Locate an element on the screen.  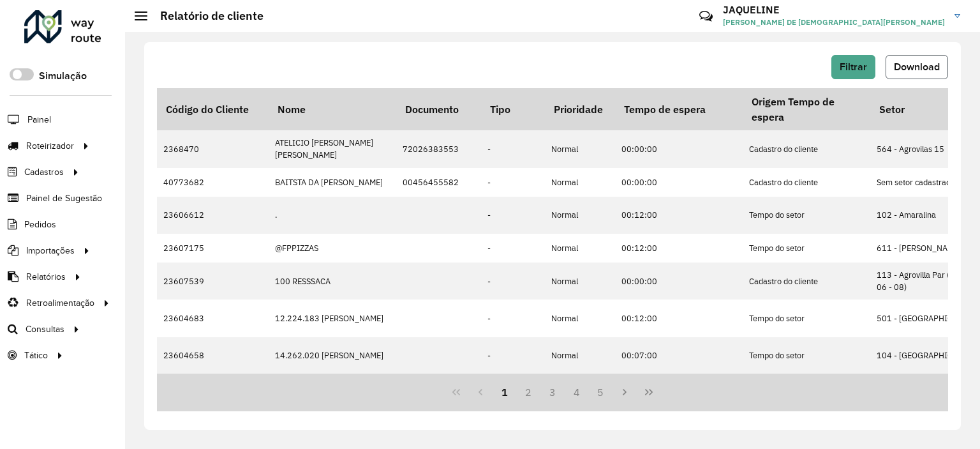
button: 4 is located at coordinates (577, 392).